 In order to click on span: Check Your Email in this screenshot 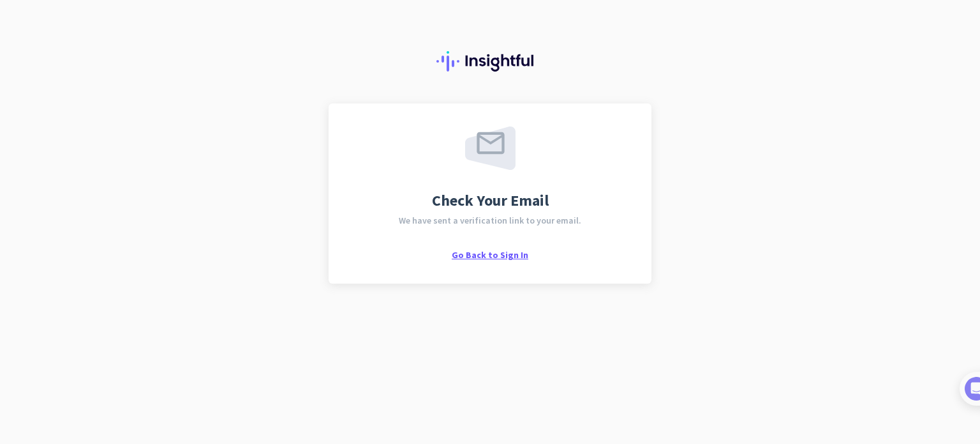, I will do `click(490, 200)`.